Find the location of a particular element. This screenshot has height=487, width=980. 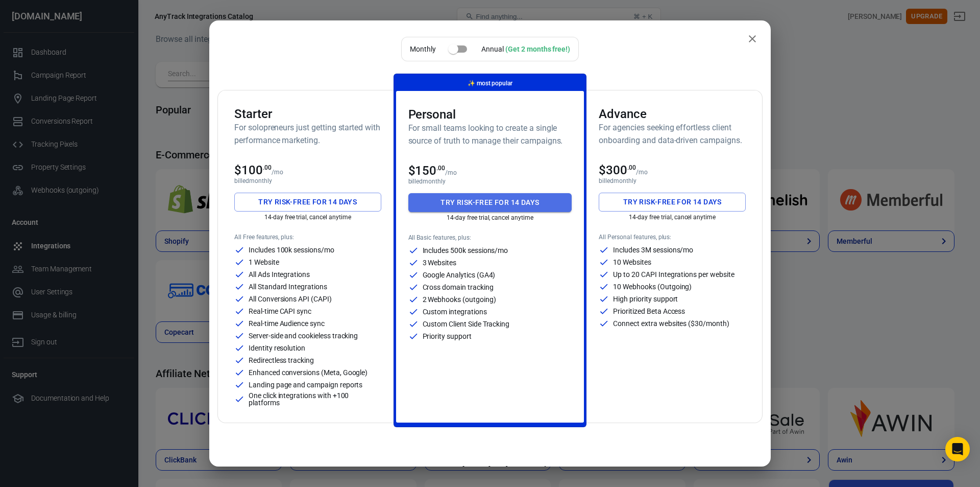

p: All Ads Integrations is located at coordinates (279, 275).